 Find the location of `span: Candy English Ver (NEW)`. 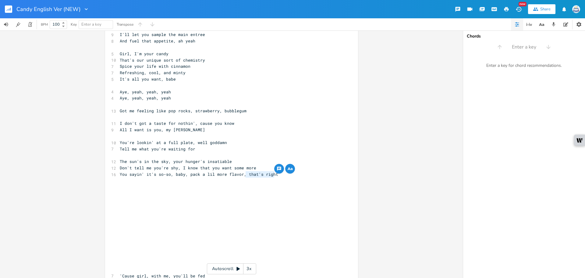

span: Candy English Ver (NEW) is located at coordinates (48, 9).